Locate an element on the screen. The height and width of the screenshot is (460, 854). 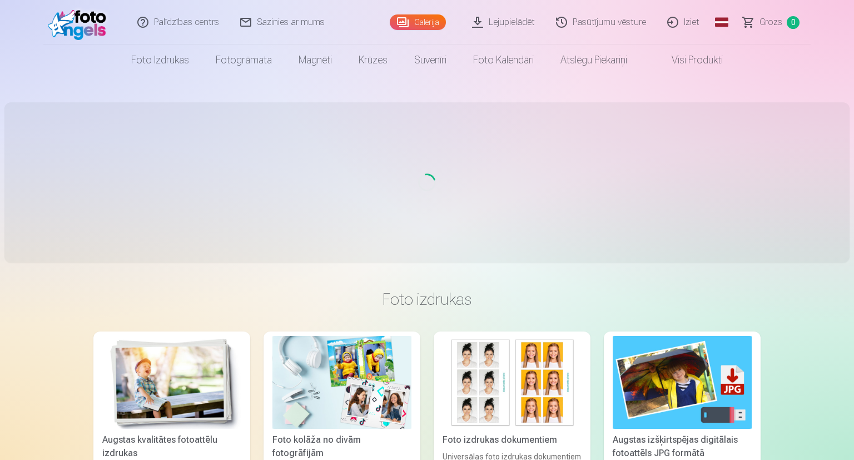
div: Augstas kvalitātes fotoattēlu izdrukas is located at coordinates (172, 447).